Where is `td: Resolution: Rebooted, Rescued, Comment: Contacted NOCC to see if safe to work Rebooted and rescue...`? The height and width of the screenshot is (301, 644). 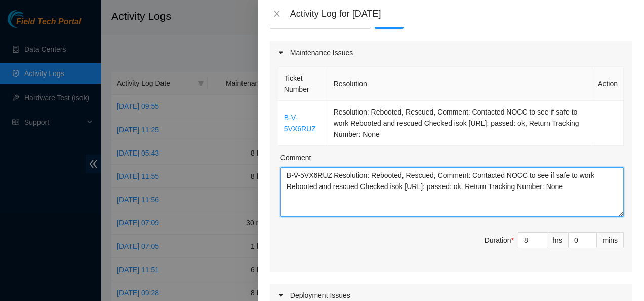 td: Resolution: Rebooted, Rescued, Comment: Contacted NOCC to see if safe to work Rebooted and rescue... is located at coordinates (461, 123).